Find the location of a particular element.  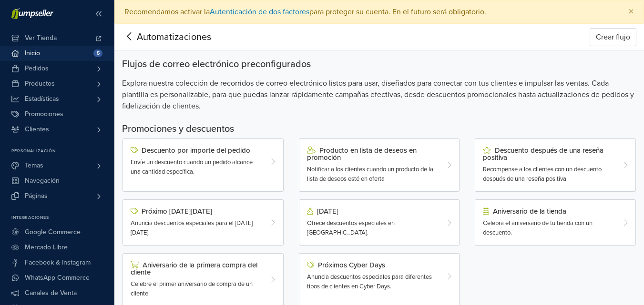

div: Producto en lista de deseos en promoción is located at coordinates (373, 153).